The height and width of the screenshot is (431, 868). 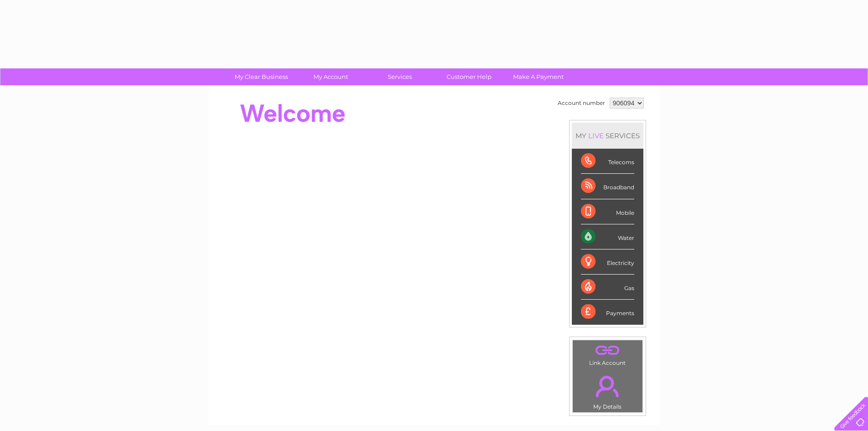 What do you see at coordinates (608, 354) in the screenshot?
I see `td: Link Account` at bounding box center [608, 354].